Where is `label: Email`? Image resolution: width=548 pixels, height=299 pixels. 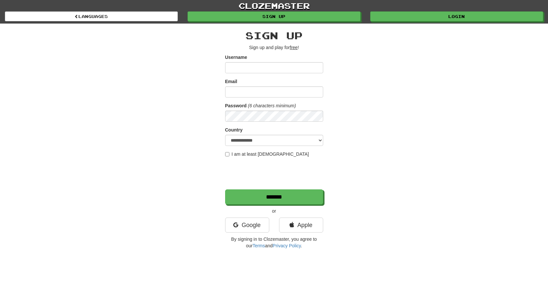
label: Email is located at coordinates (231, 81).